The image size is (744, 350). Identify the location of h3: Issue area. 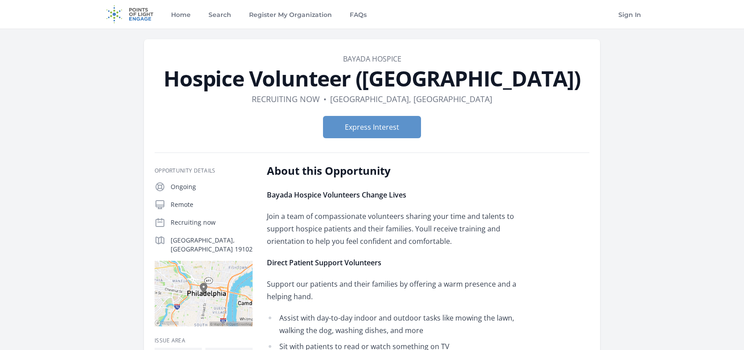
(204, 340).